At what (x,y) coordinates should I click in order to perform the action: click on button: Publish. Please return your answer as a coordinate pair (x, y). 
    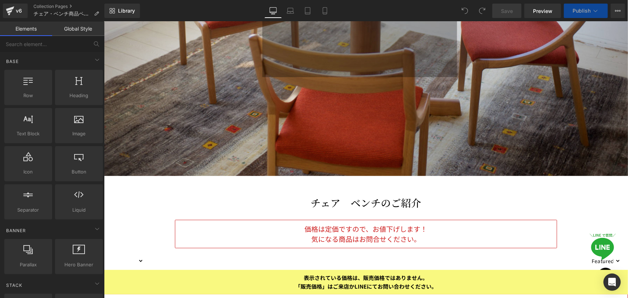
    Looking at the image, I should click on (586, 11).